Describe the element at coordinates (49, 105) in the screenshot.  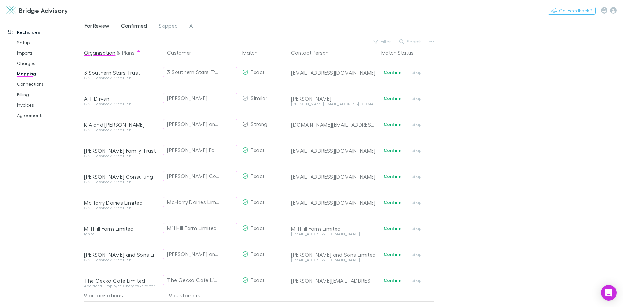
I see `a: Invoices` at that location.